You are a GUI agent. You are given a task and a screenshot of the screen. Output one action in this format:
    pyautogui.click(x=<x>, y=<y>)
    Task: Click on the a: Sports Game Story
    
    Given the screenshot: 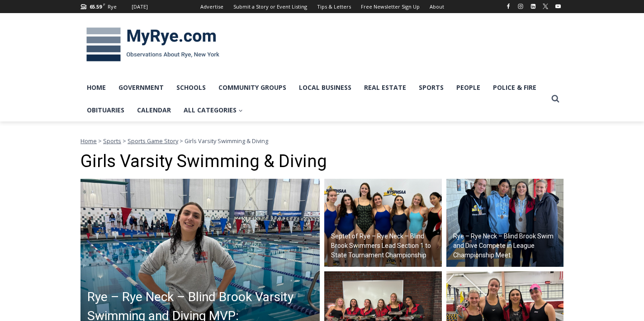 What is the action you would take?
    pyautogui.click(x=153, y=141)
    